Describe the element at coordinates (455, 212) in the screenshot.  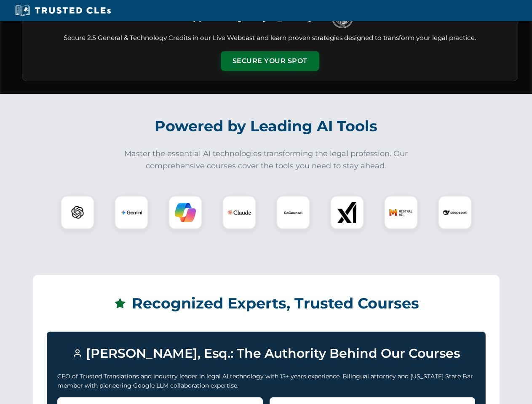
I see `div: DeepSeek` at that location.